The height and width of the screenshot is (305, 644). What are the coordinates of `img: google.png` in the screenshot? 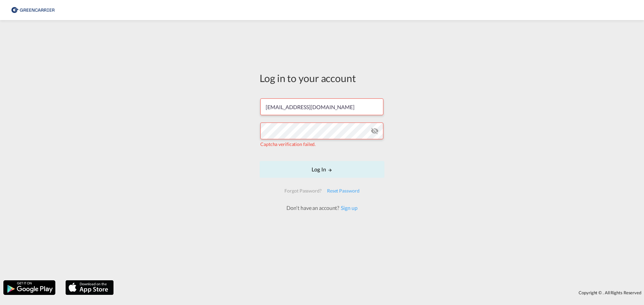 It's located at (29, 288).